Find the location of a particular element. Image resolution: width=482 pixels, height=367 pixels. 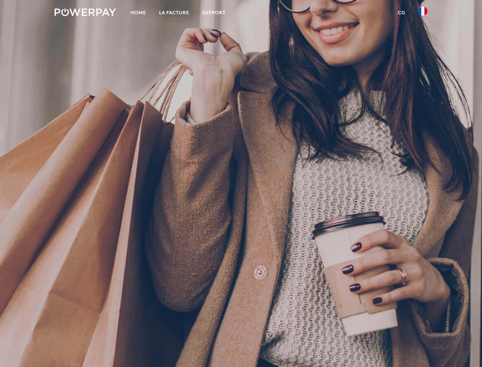

a: Support is located at coordinates (214, 13).